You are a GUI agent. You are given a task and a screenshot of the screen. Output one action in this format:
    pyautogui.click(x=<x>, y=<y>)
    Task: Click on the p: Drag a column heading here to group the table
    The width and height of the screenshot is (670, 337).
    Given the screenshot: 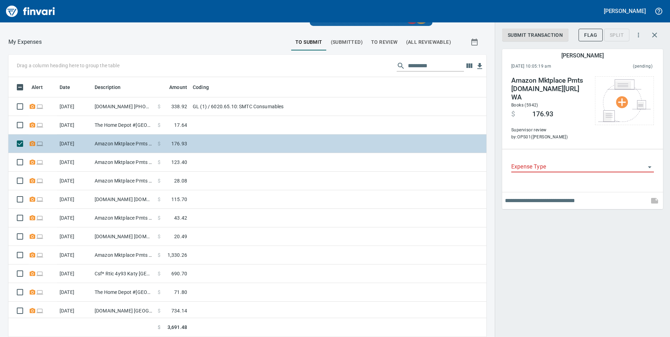 What is the action you would take?
    pyautogui.click(x=68, y=65)
    